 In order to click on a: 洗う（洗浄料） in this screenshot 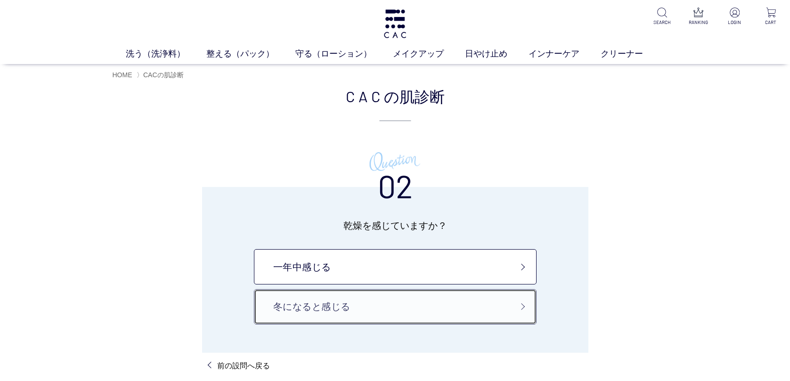, I will do `click(166, 54)`.